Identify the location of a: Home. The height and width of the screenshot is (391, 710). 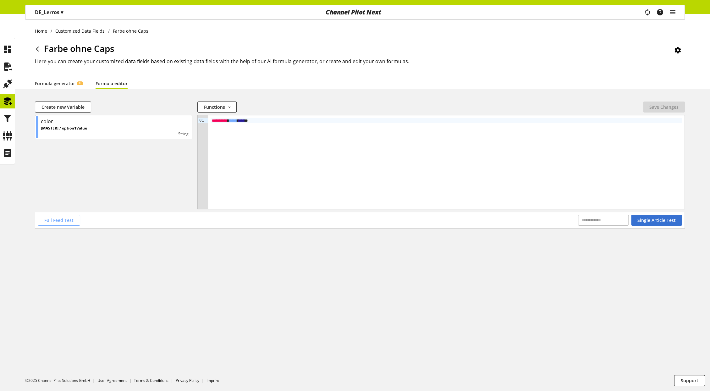
(43, 31).